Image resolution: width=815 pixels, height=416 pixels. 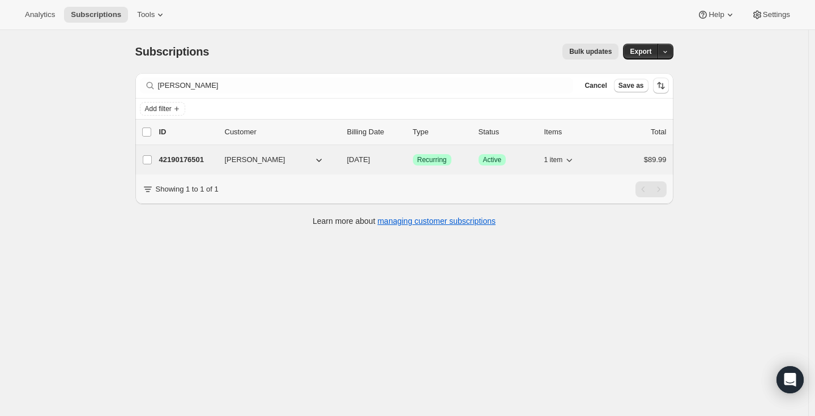 I want to click on span: Add filter, so click(x=158, y=109).